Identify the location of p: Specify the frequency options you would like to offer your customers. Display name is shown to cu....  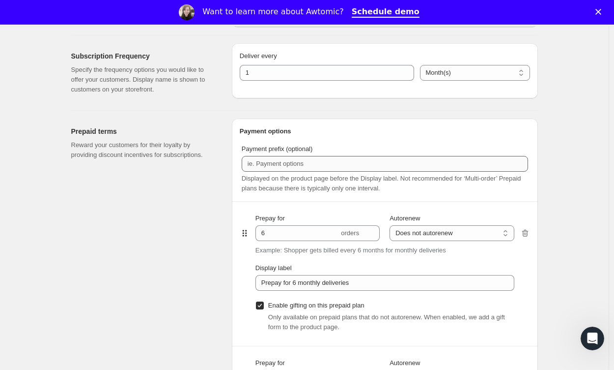
(144, 80).